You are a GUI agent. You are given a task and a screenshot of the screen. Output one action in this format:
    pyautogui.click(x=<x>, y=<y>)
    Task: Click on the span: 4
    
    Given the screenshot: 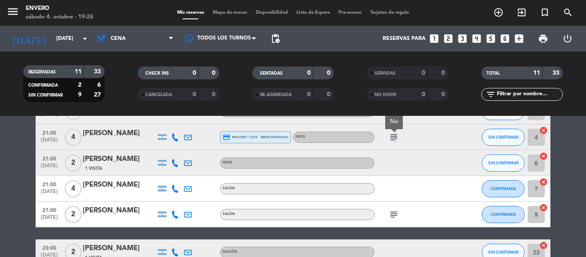 What is the action you would take?
    pyautogui.click(x=73, y=137)
    